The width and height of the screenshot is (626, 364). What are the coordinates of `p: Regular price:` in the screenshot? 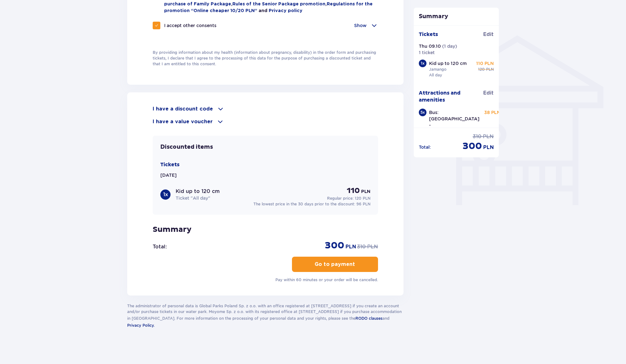 It's located at (349, 199).